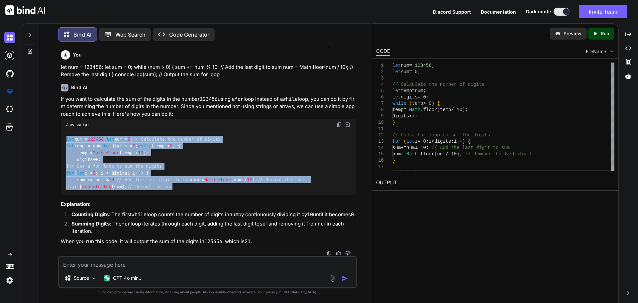 The image size is (638, 303). Describe the element at coordinates (380, 103) in the screenshot. I see `div: 7` at that location.